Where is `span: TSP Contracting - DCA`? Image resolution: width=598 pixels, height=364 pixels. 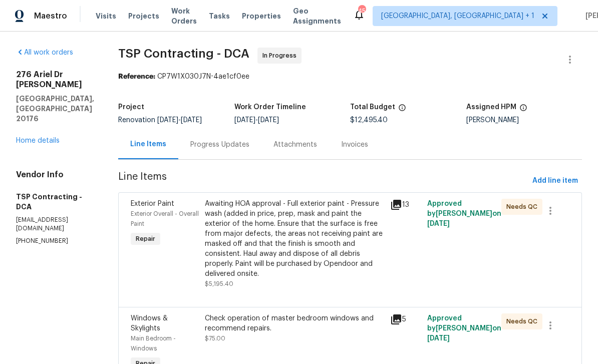 span: TSP Contracting - DCA is located at coordinates (184, 53).